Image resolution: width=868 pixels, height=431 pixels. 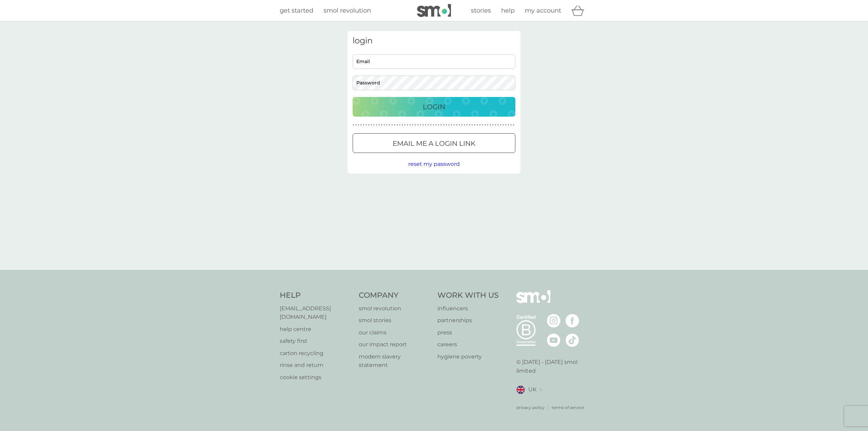 What do you see at coordinates (315, 329) in the screenshot?
I see `p: help centre` at bounding box center [315, 329].